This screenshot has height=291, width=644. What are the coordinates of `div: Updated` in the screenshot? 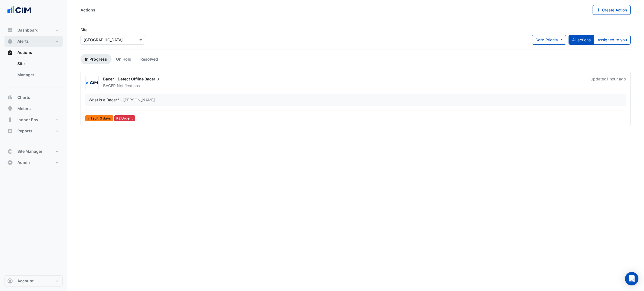 It's located at (608, 83).